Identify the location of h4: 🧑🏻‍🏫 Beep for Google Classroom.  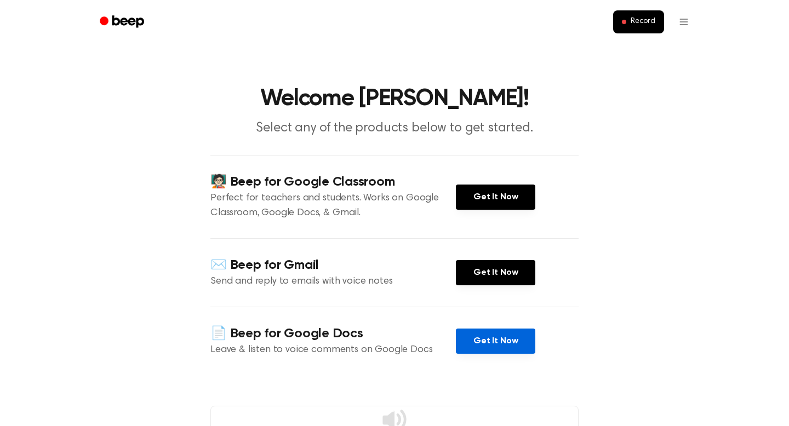
(333, 182).